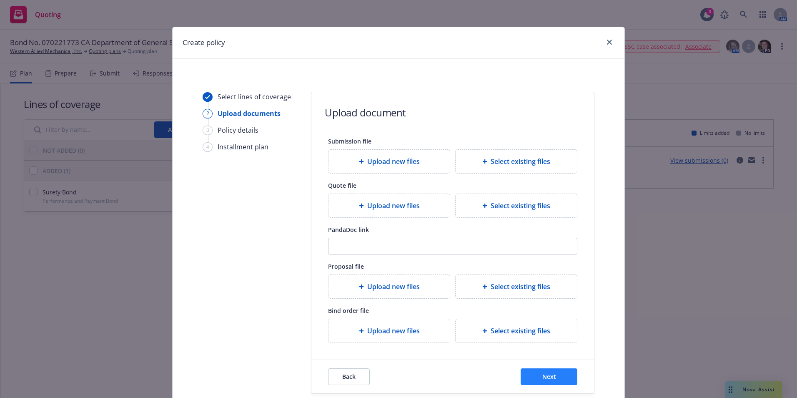  Describe the element at coordinates (549, 376) in the screenshot. I see `button: Next` at that location.